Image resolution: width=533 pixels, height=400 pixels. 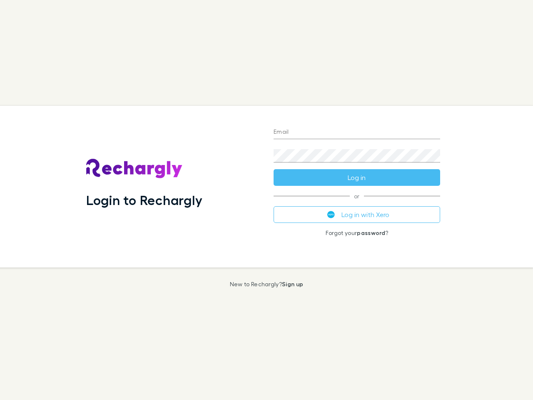 I want to click on a: Sign up, so click(x=292, y=283).